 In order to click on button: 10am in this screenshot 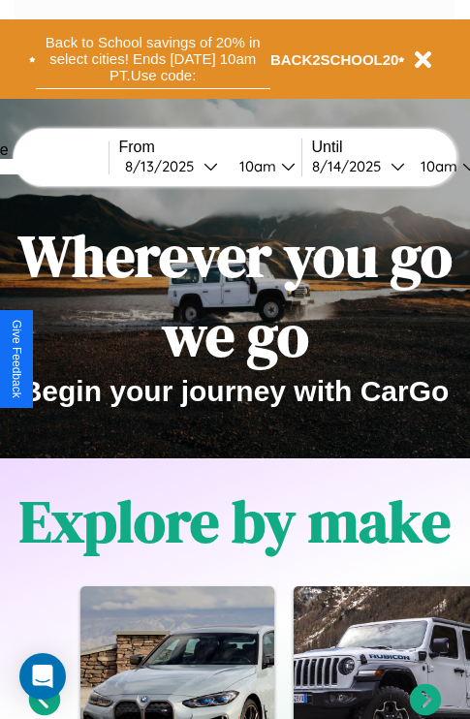, I will do `click(263, 166)`.